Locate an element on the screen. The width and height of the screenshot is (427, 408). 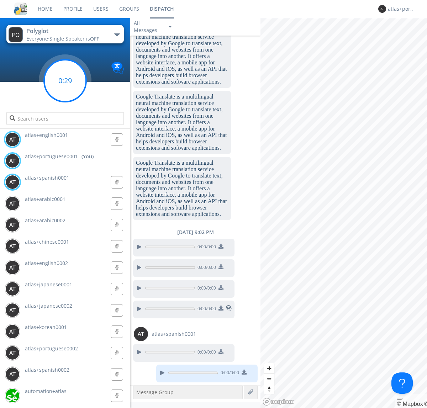
img: d2d01cd9b4174d08988066c6d424eccd is located at coordinates (12, 396).